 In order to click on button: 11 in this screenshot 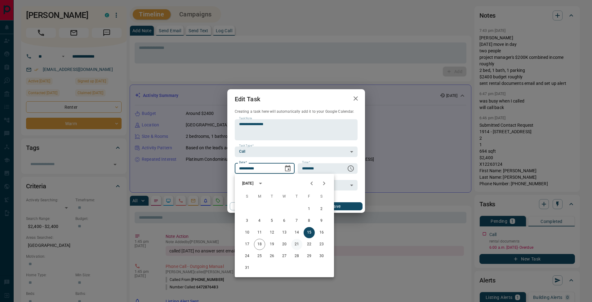, I will do `click(259, 233)`.